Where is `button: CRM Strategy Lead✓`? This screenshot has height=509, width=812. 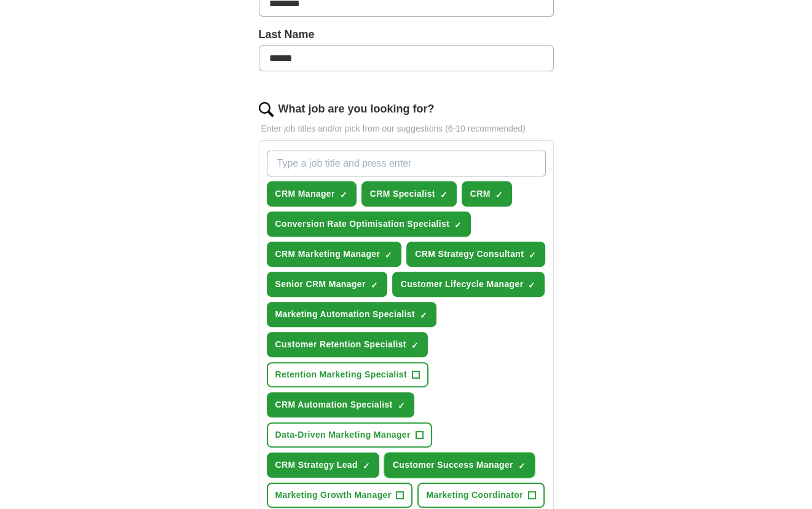
button: CRM Strategy Lead✓ is located at coordinates (323, 465).